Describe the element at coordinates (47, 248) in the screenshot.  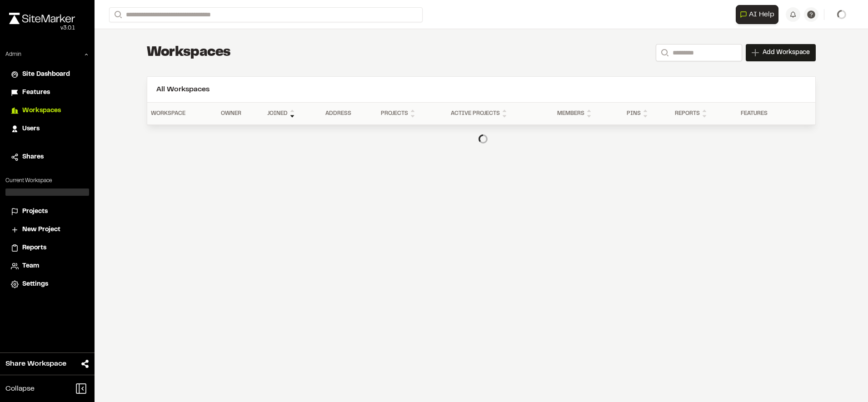
I see `a: Reports` at that location.